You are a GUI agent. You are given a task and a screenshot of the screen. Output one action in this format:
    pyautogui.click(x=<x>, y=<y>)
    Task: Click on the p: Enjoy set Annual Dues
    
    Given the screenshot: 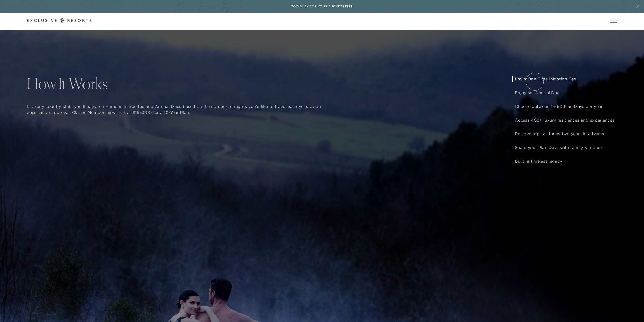 What is the action you would take?
    pyautogui.click(x=565, y=93)
    